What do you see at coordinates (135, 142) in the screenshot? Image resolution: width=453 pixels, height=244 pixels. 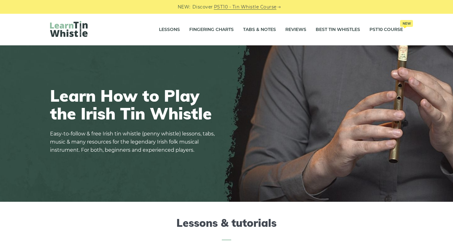 I see `p: Easy-to-follow & free Irish tin whistle (penny whistle) lessons, tabs, music & many resources for...` at bounding box center [135, 142].